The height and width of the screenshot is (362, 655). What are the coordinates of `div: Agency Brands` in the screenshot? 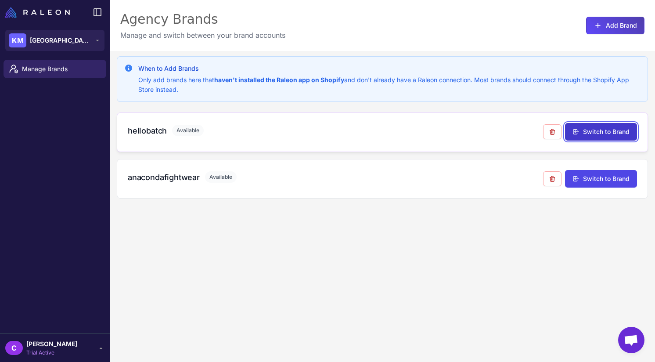 It's located at (203, 19).